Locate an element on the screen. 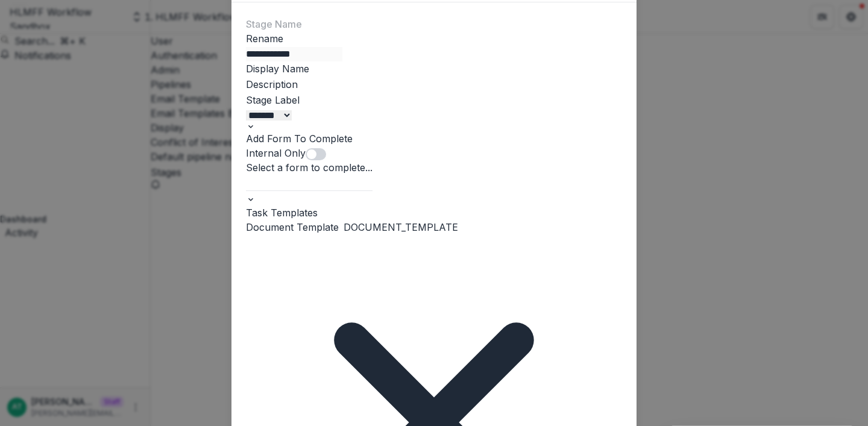  label: Task Templates is located at coordinates (282, 213).